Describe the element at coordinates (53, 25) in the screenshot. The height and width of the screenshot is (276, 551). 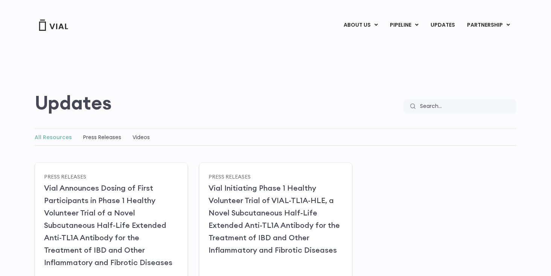
I see `img: Vial Logo` at that location.